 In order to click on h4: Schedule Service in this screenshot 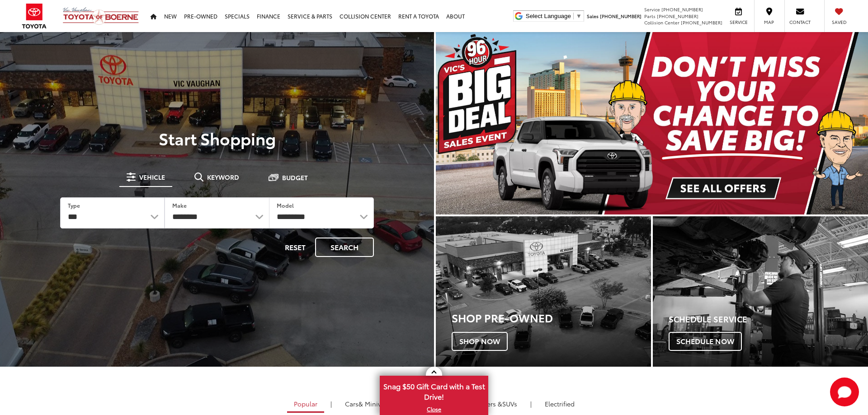, I will do `click(768, 319)`.